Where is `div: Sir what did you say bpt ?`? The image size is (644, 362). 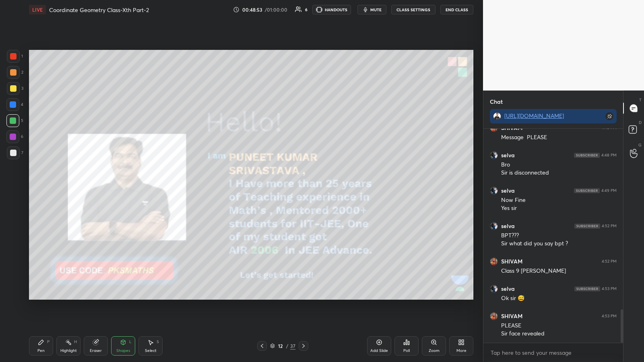 div: Sir what did you say bpt ? is located at coordinates (559, 244).